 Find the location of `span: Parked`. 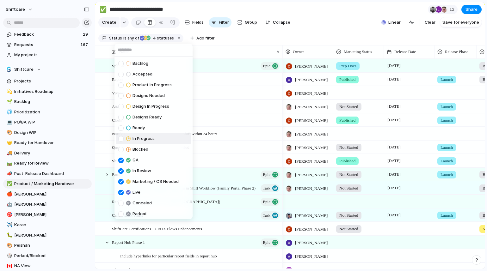

span: Parked is located at coordinates (139, 214).